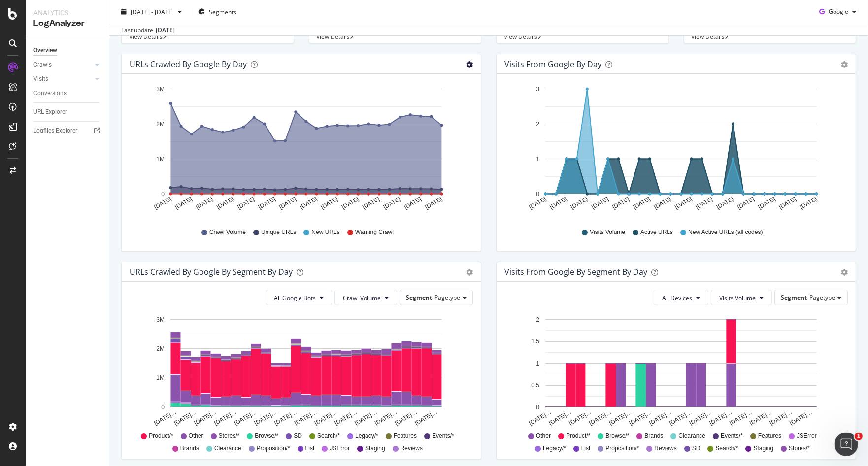 The image size is (868, 466). What do you see at coordinates (535, 342) in the screenshot?
I see `text: 1.5` at bounding box center [535, 342].